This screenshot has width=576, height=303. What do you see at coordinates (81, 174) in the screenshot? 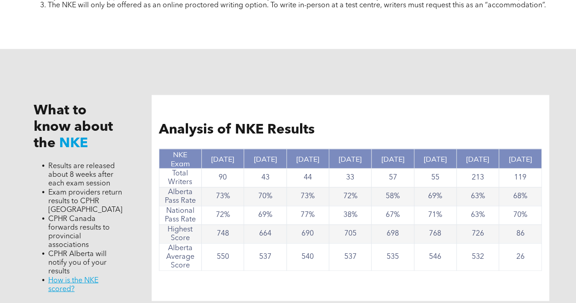
I see `span: Results are released about 8 weeks after each exam session` at bounding box center [81, 174].